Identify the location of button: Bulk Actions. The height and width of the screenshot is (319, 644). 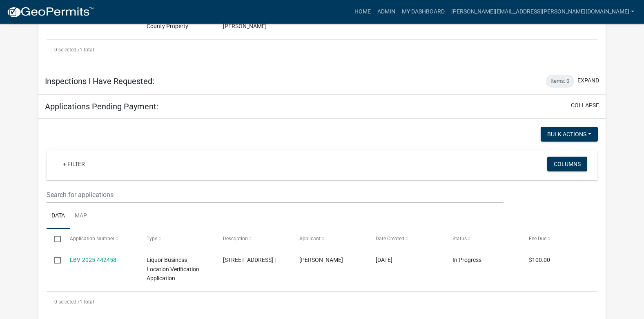
(570, 134).